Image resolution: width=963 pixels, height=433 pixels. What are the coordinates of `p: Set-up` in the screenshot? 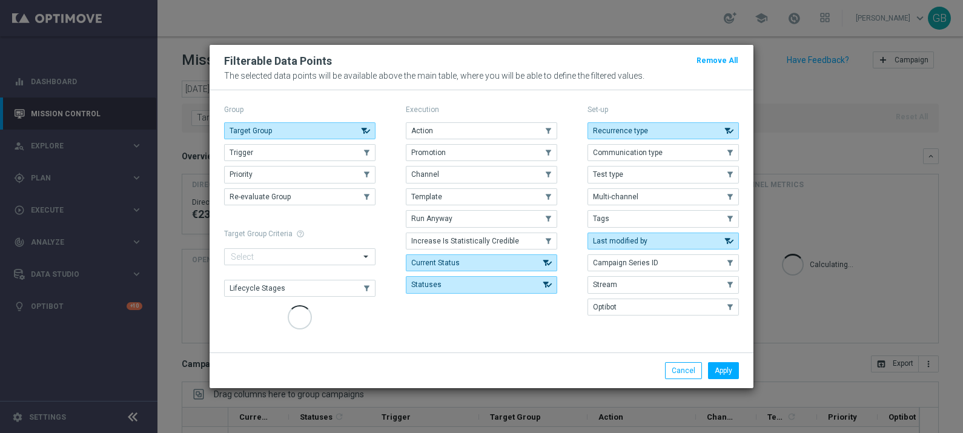 It's located at (663, 110).